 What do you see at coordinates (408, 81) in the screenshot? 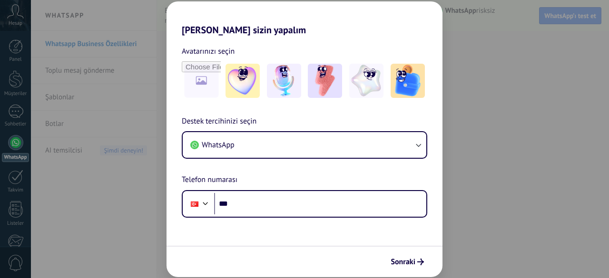
I see `img: -5.jpeg` at bounding box center [408, 81].